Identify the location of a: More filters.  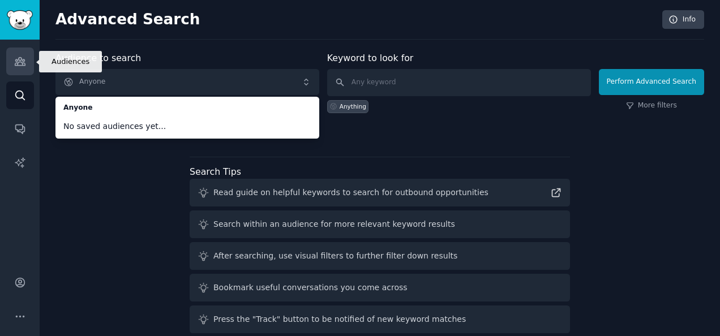
(651, 106).